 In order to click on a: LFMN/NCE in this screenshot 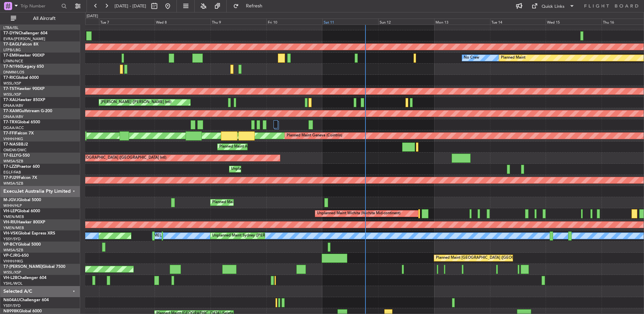, I will do `click(13, 61)`.